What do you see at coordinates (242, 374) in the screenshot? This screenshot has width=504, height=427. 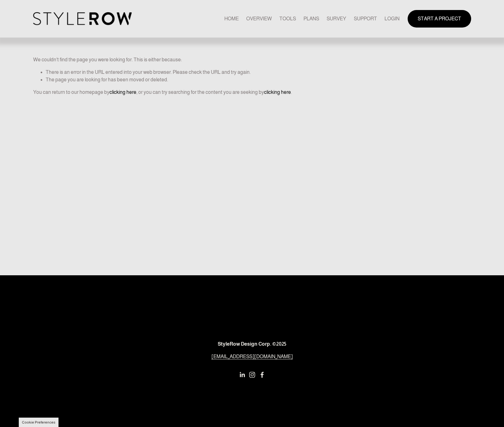 I see `a: LinkedIn` at bounding box center [242, 374].